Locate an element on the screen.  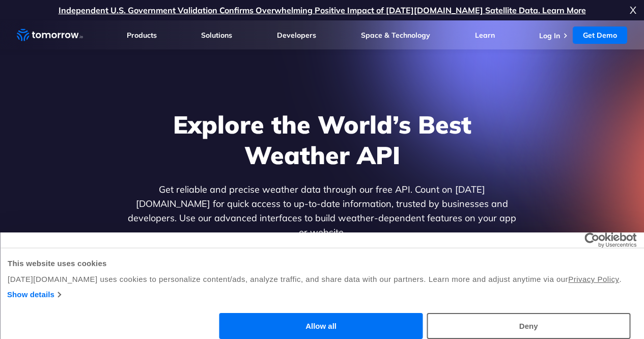
button: Deny is located at coordinates (528, 325).